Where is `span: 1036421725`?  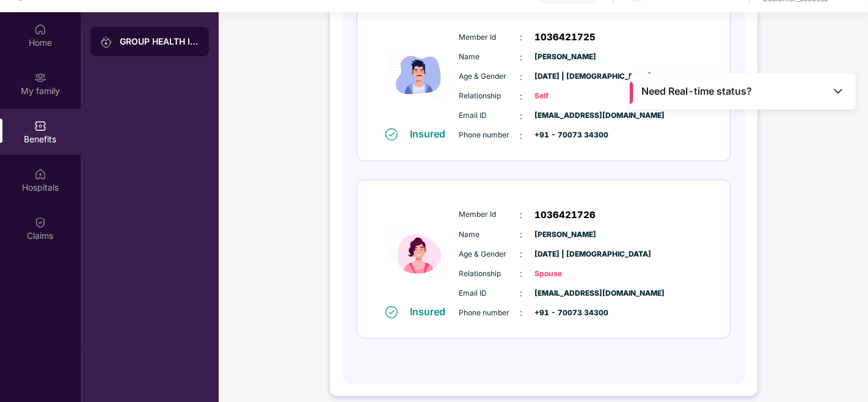
span: 1036421725 is located at coordinates (565, 37).